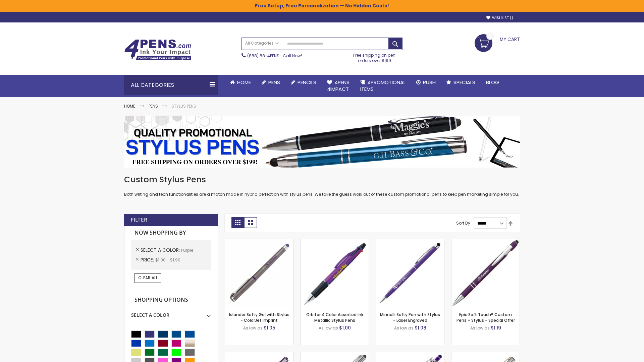 This screenshot has height=362, width=644. What do you see at coordinates (486, 241) in the screenshot?
I see `a: 4P-MS8B-Purple` at bounding box center [486, 241].